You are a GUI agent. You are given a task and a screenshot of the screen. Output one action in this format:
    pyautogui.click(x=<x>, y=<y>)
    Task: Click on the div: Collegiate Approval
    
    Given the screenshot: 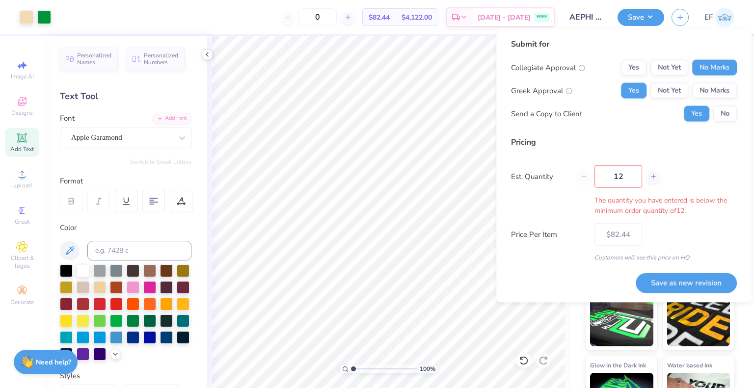 What is the action you would take?
    pyautogui.click(x=548, y=67)
    